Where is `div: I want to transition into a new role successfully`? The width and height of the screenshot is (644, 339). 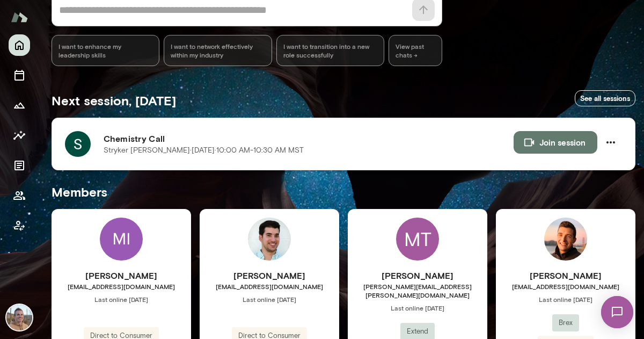
div: I want to transition into a new role successfully is located at coordinates (331, 50).